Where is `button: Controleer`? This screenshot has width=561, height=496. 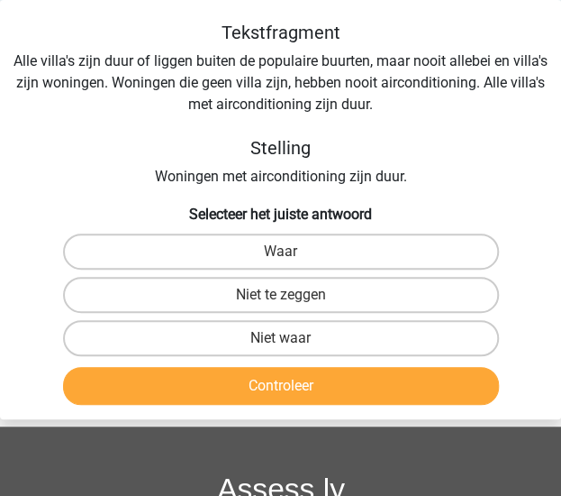 button: Controleer is located at coordinates (281, 386).